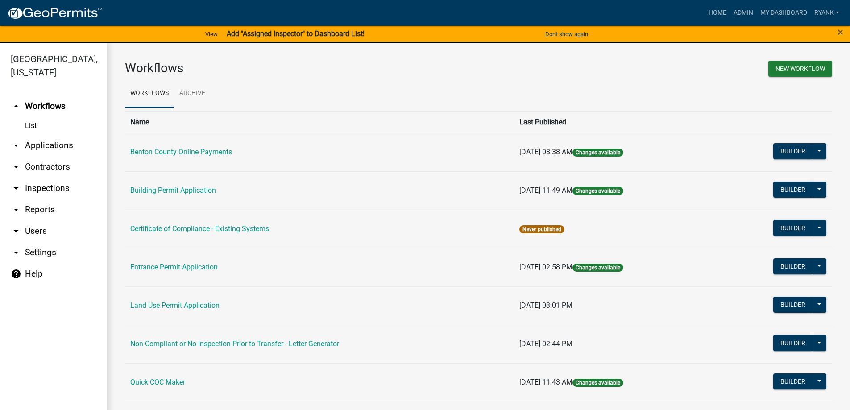 Image resolution: width=850 pixels, height=410 pixels. What do you see at coordinates (319, 122) in the screenshot?
I see `th: Name` at bounding box center [319, 122].